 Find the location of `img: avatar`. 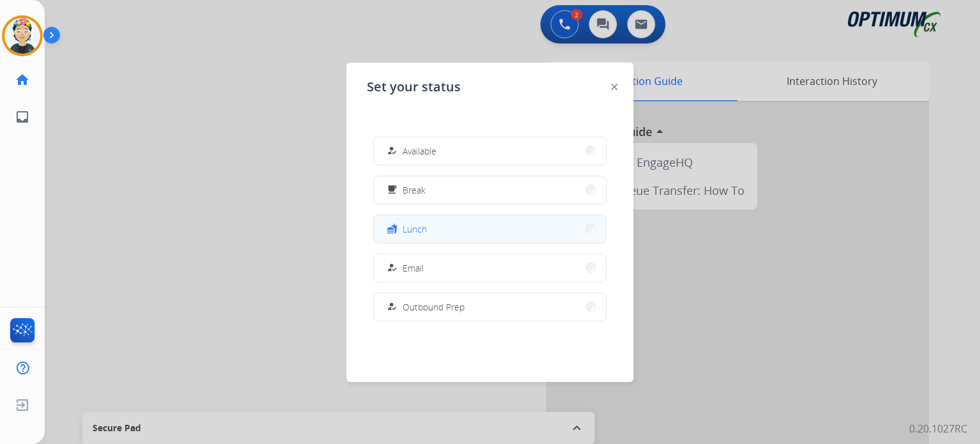

img: avatar is located at coordinates (23, 36).